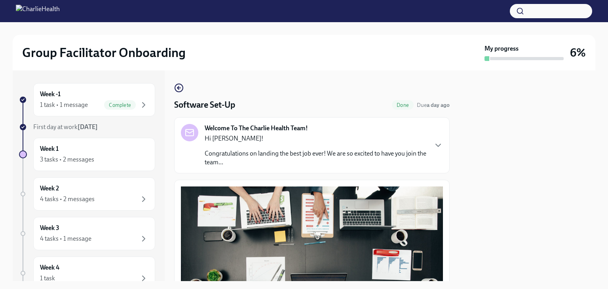 Image resolution: width=608 pixels, height=289 pixels. Describe the element at coordinates (38, 11) in the screenshot. I see `img: CharlieHealth` at that location.